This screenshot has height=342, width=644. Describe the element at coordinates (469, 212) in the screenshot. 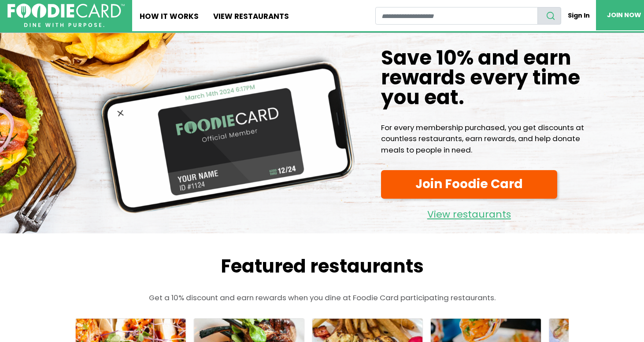

I see `a: View restaurants` at that location.